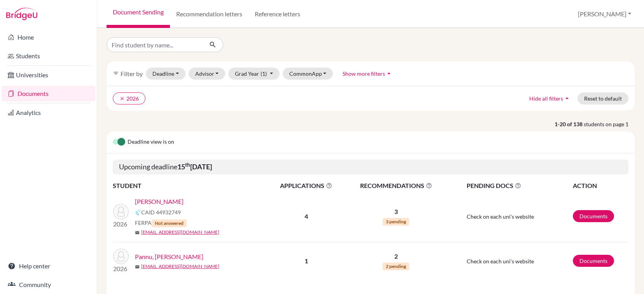  What do you see at coordinates (190, 186) in the screenshot?
I see `th: STUDENT` at bounding box center [190, 186].